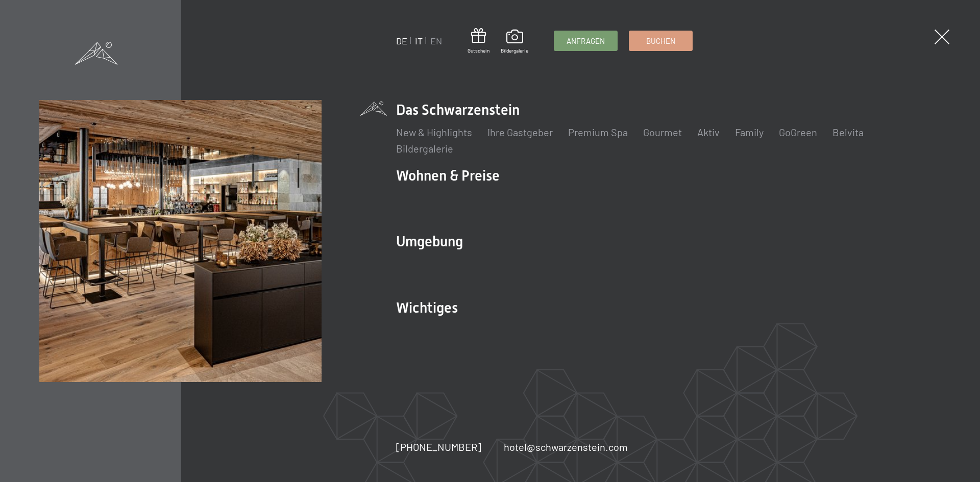 The height and width of the screenshot is (482, 980). Describe the element at coordinates (598, 132) in the screenshot. I see `a: Premium Spa` at that location.